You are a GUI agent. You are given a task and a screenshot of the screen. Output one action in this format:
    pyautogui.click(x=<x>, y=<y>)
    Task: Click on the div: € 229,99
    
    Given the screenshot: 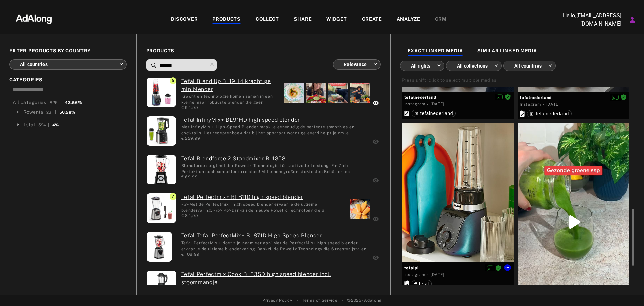 What is the action you would take?
    pyautogui.click(x=274, y=138)
    